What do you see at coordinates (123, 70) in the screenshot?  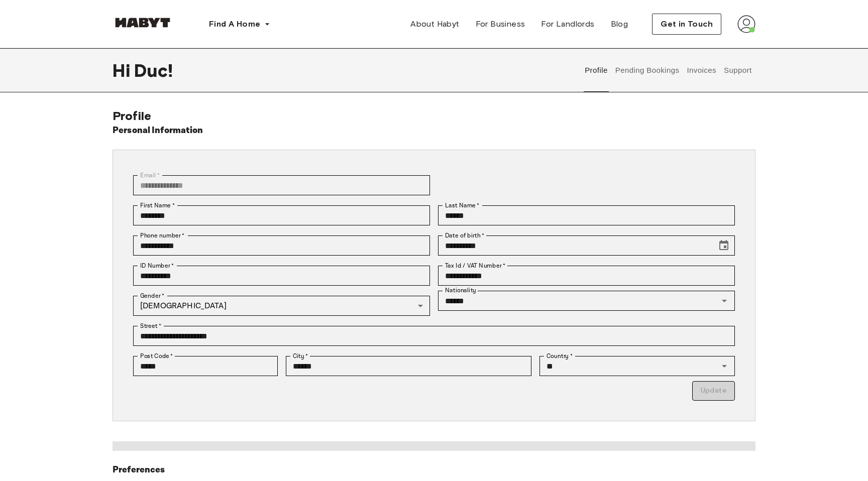 I see `span: Hi` at bounding box center [123, 70].